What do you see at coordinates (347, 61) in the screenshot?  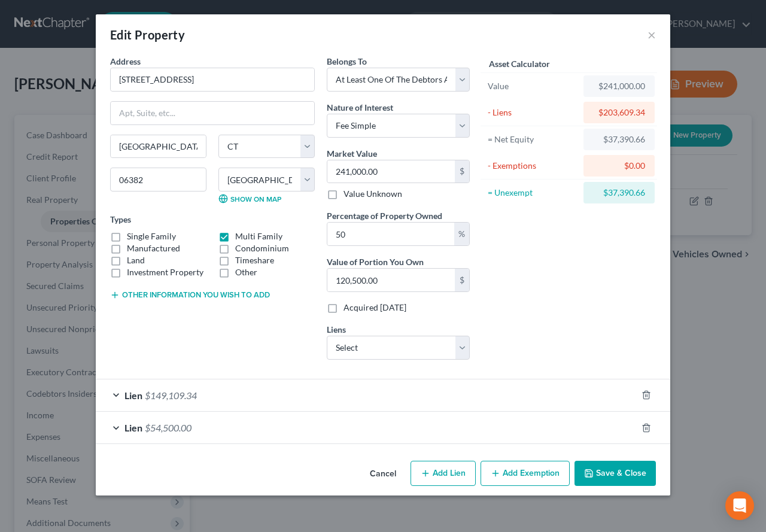 I see `span: Belongs To` at bounding box center [347, 61].